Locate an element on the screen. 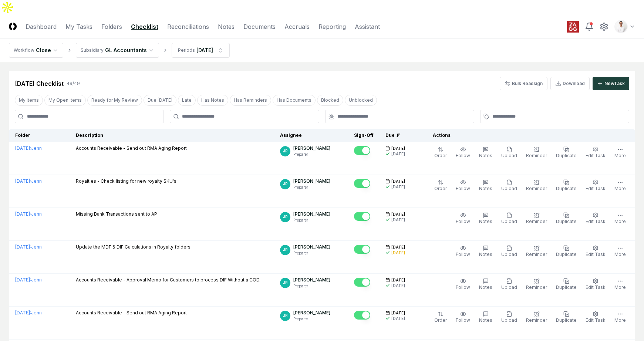  button: Bulk Reassign is located at coordinates (524, 83).